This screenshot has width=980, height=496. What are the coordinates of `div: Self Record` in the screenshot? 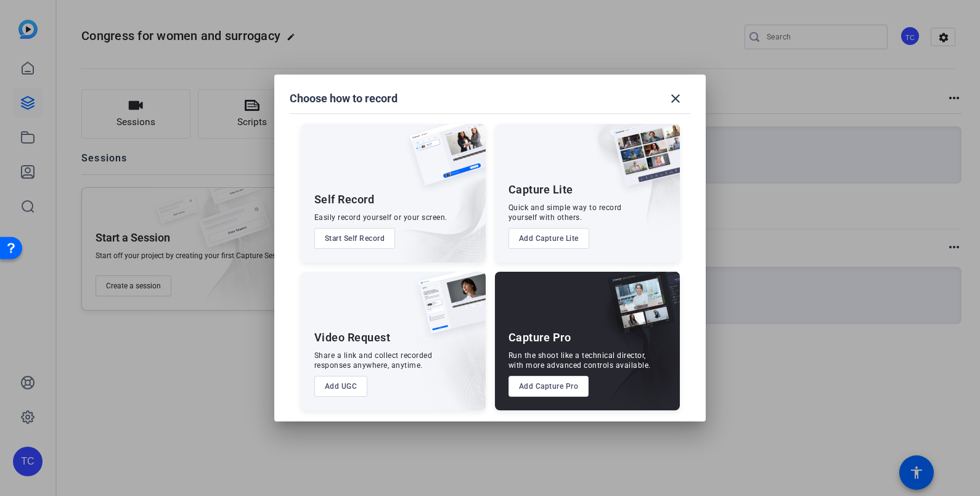 It's located at (345, 199).